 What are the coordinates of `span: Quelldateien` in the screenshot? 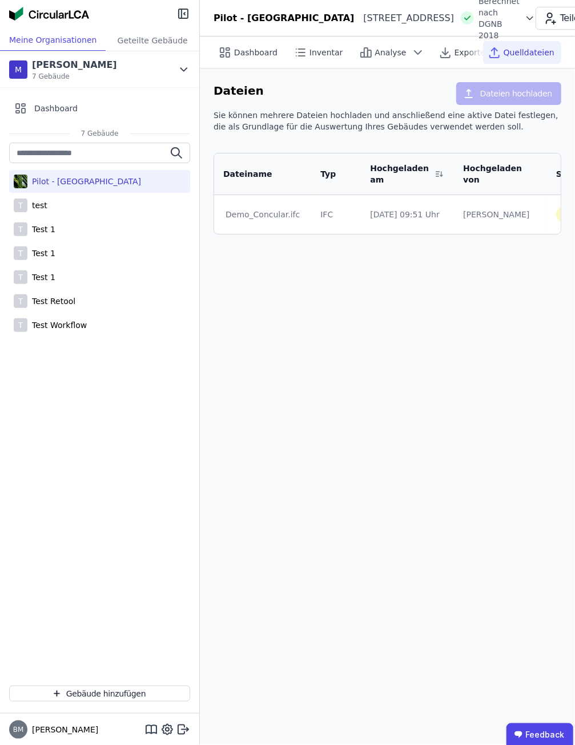 It's located at (528, 52).